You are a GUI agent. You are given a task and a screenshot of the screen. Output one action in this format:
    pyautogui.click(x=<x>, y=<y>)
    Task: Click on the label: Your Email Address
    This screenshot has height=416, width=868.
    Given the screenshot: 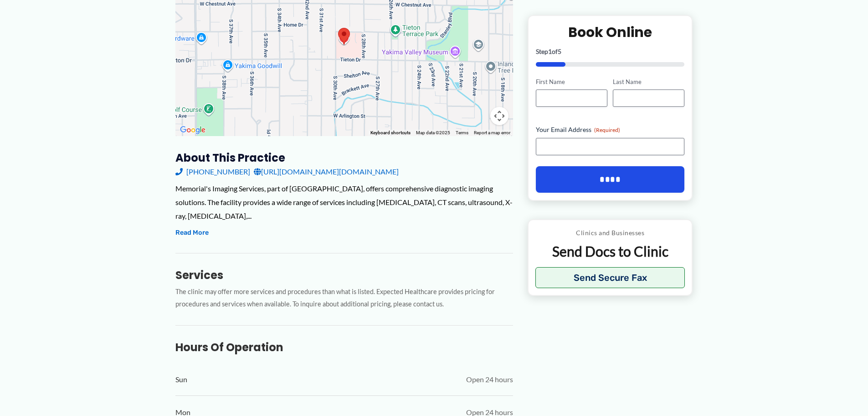 What is the action you would take?
    pyautogui.click(x=610, y=129)
    